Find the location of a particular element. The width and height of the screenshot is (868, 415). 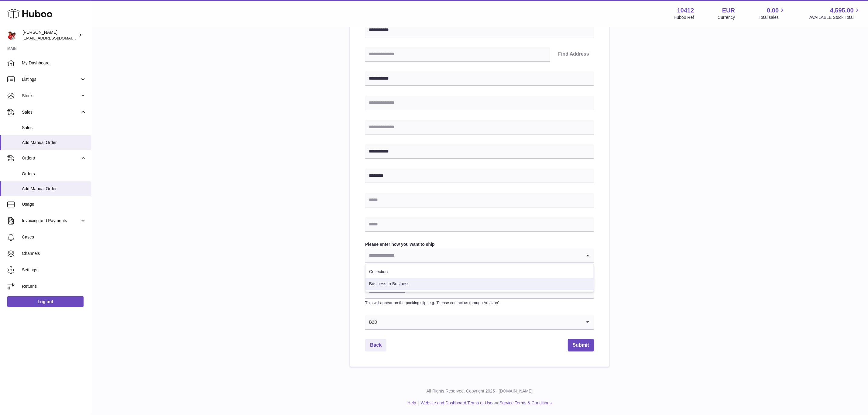

span: Returns is located at coordinates (54, 286).